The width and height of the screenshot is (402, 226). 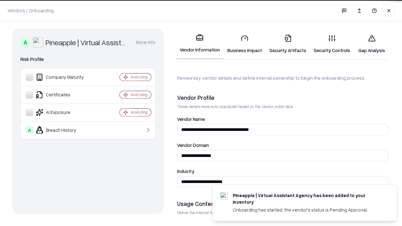 What do you see at coordinates (332, 44) in the screenshot?
I see `a: Security Controls` at bounding box center [332, 44].